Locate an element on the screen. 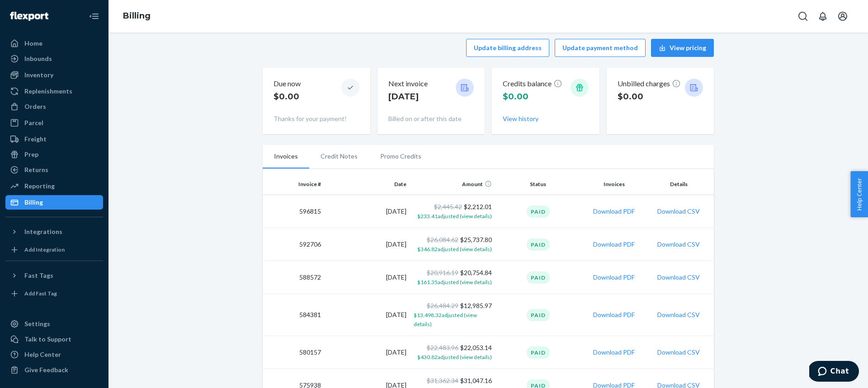 The width and height of the screenshot is (868, 388). a: Freight is located at coordinates (54, 139).